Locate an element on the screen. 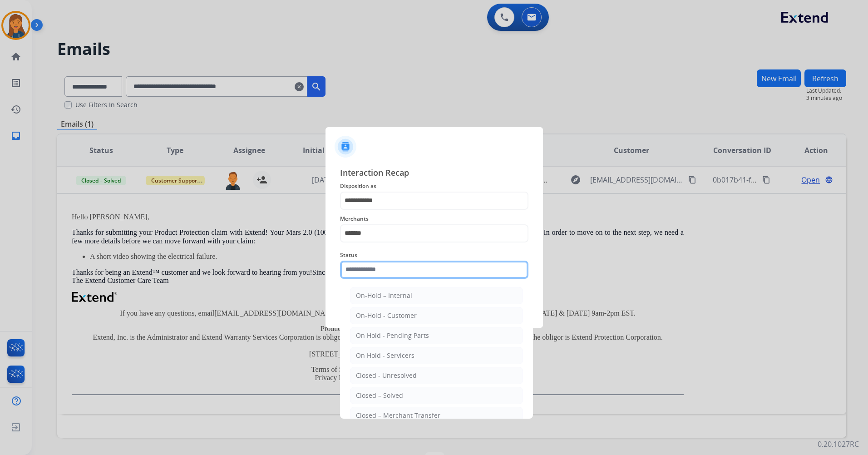 The image size is (868, 455). div: On Hold - Servicers is located at coordinates (385, 356).